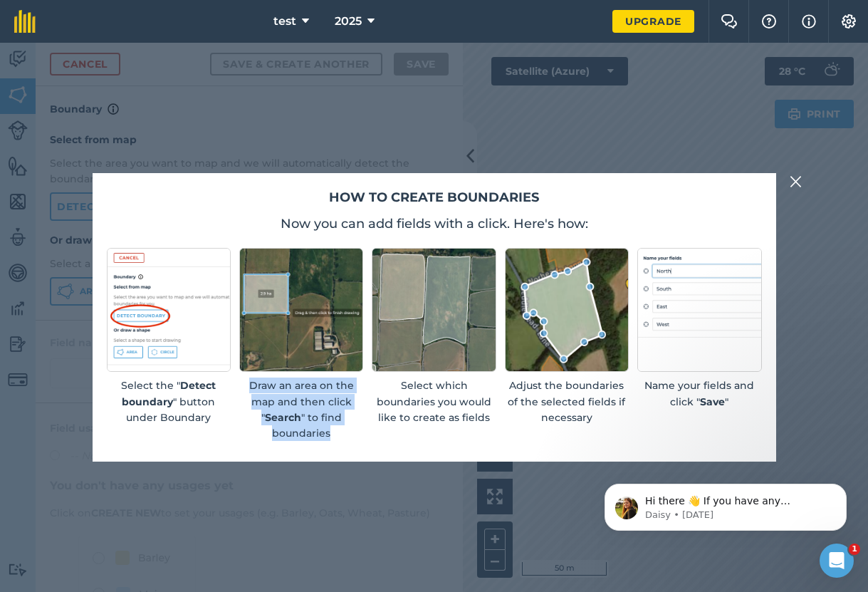 The width and height of the screenshot is (868, 592). I want to click on p: Select the " " button under Boundary, so click(168, 401).